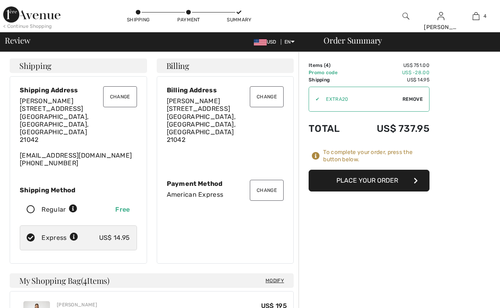  I want to click on td: US$ -28.00, so click(391, 72).